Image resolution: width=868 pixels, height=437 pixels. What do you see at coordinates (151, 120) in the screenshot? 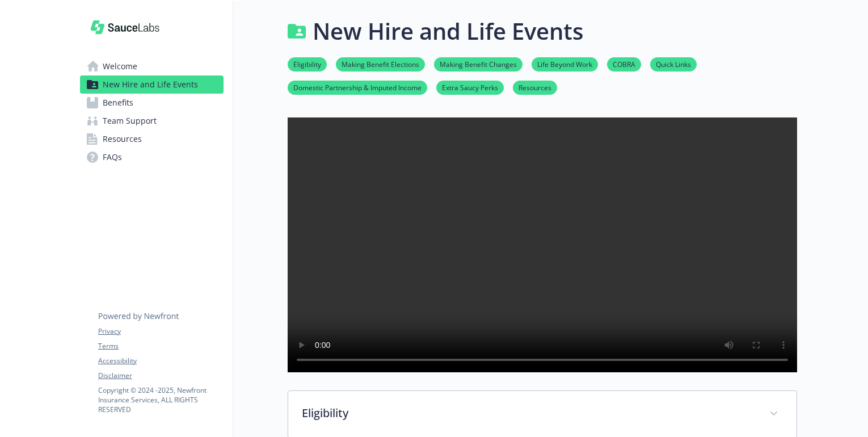
I see `a: Team Support` at bounding box center [151, 120].